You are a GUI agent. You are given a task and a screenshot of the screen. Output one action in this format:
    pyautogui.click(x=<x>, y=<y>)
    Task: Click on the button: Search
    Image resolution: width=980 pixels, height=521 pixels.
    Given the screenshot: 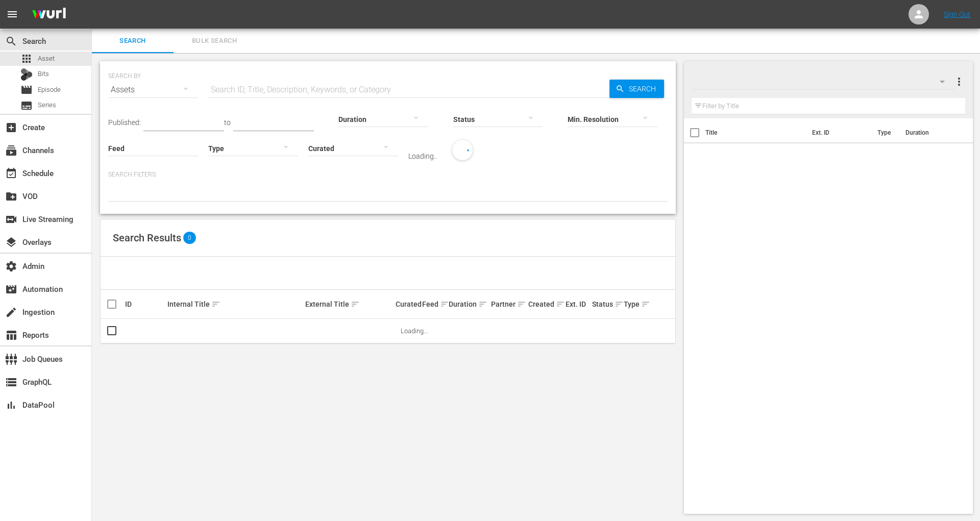 What is the action you would take?
    pyautogui.click(x=636, y=89)
    